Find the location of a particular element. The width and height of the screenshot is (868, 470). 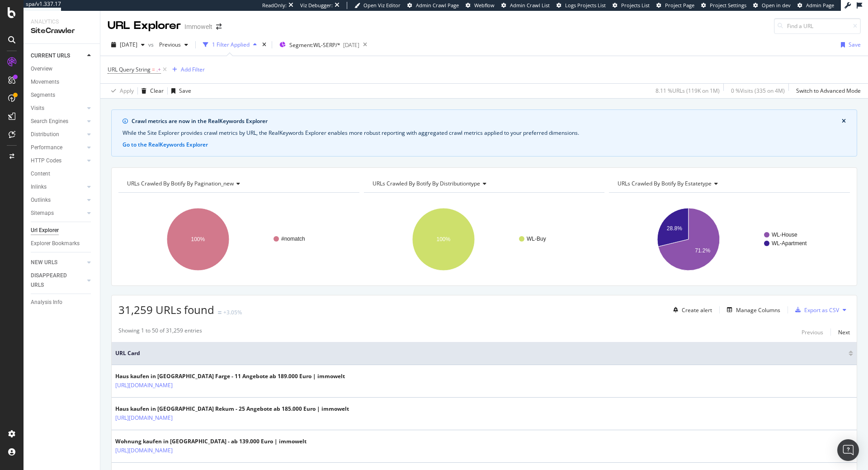

a: Sitemaps is located at coordinates (58, 213).